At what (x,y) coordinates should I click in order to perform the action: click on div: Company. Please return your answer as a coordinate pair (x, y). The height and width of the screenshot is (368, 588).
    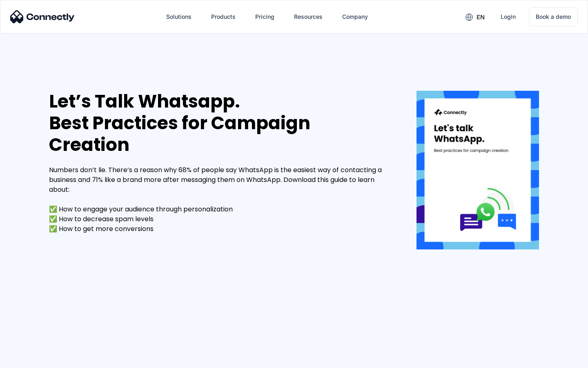
    Looking at the image, I should click on (354, 17).